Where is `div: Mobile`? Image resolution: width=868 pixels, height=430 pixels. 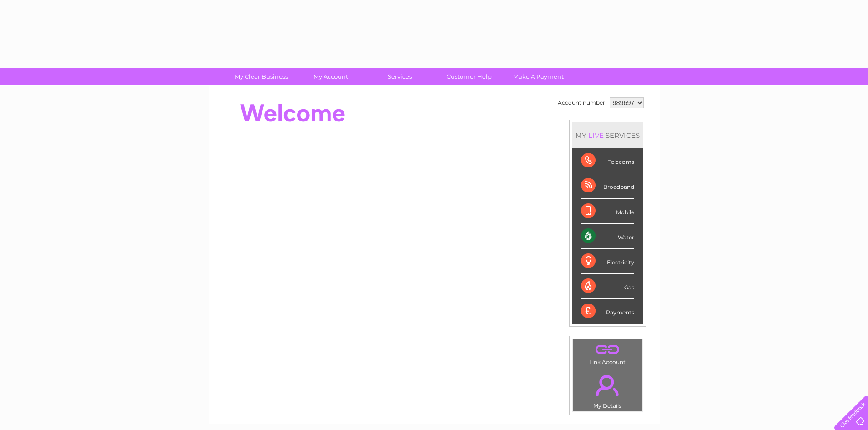 div: Mobile is located at coordinates (607, 211).